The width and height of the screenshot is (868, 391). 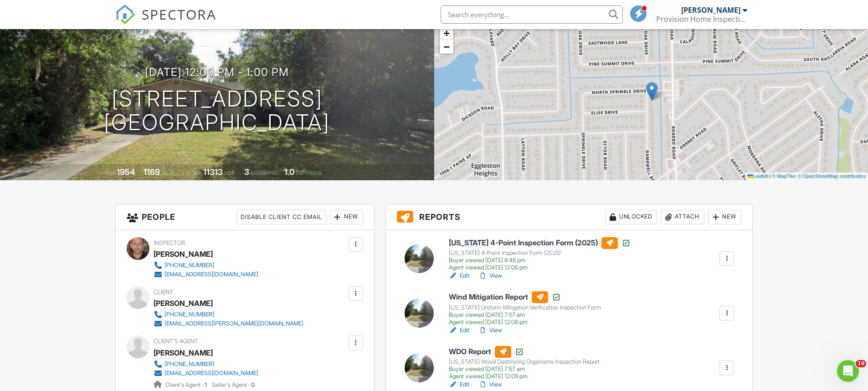 I want to click on div: 1954, so click(x=126, y=172).